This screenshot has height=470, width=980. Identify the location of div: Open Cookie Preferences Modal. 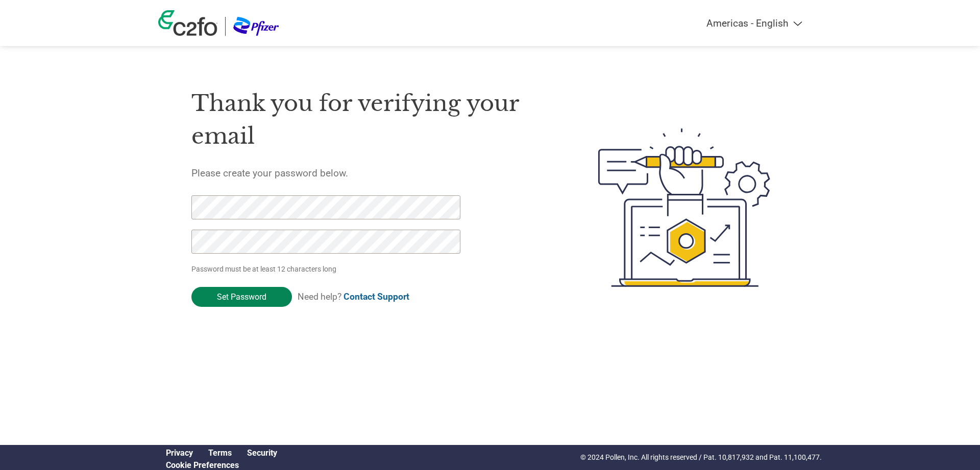
(221, 464).